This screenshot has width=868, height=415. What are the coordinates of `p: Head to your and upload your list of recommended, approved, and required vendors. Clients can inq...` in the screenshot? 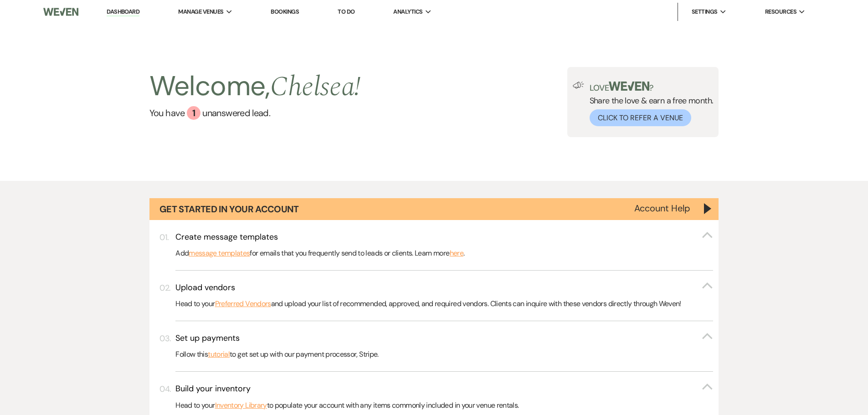 It's located at (444, 304).